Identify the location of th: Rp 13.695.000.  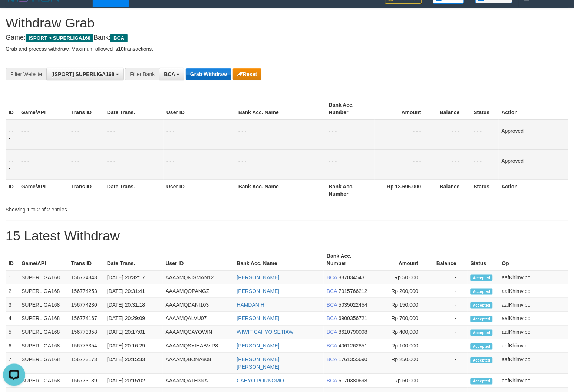
(404, 190).